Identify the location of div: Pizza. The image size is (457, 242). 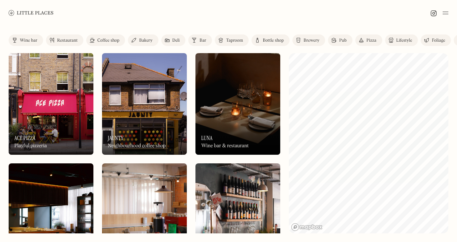
(372, 41).